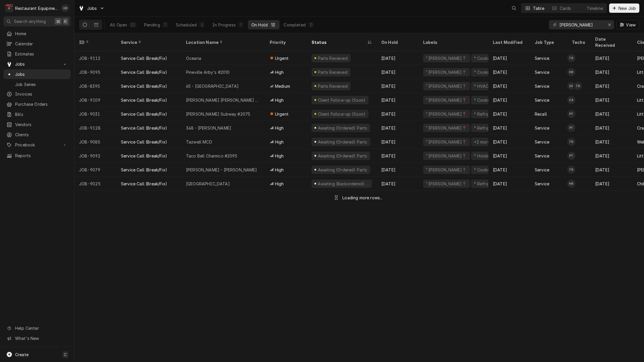  What do you see at coordinates (241, 25) in the screenshot?
I see `div: 1` at bounding box center [241, 25].